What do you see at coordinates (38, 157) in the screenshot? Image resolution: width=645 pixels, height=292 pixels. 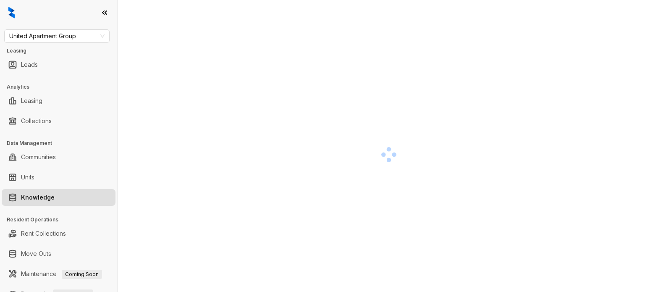 I see `a: Communities` at bounding box center [38, 157].